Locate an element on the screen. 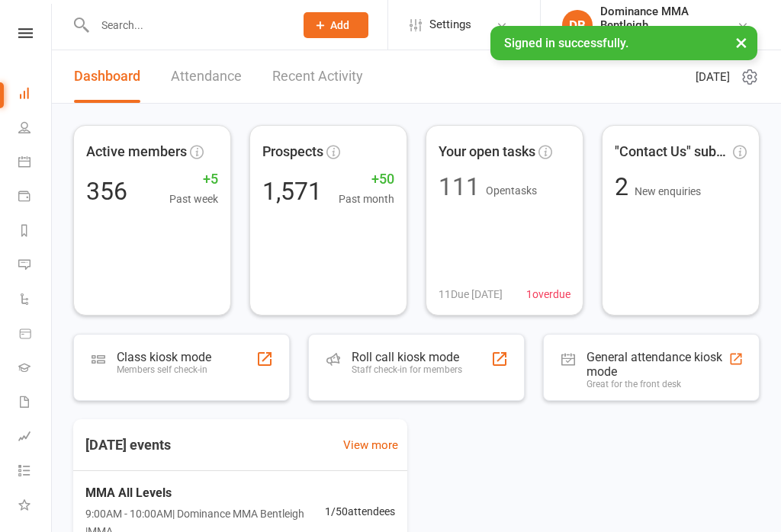 The image size is (781, 532). a: View more is located at coordinates (371, 445).